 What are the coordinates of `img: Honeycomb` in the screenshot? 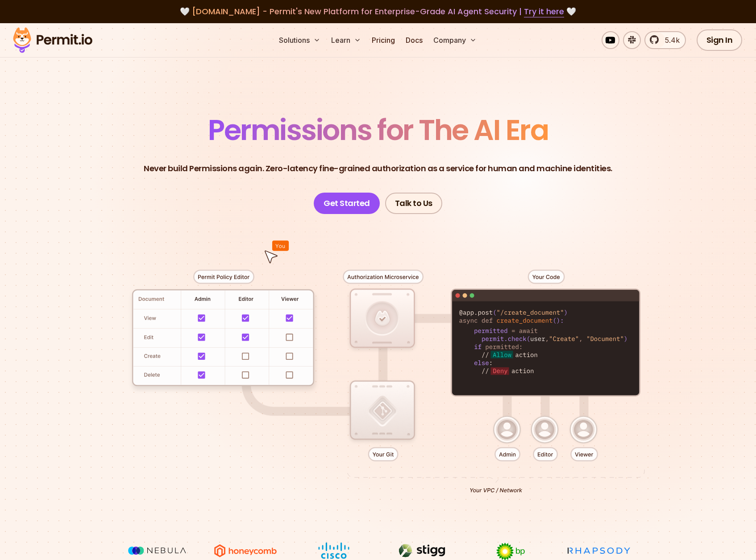 It's located at (245, 551).